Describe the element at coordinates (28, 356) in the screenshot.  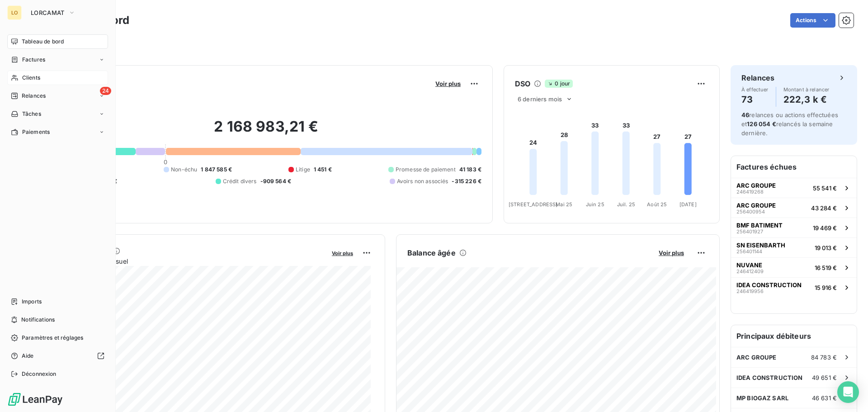
I see `span: Aide` at that location.